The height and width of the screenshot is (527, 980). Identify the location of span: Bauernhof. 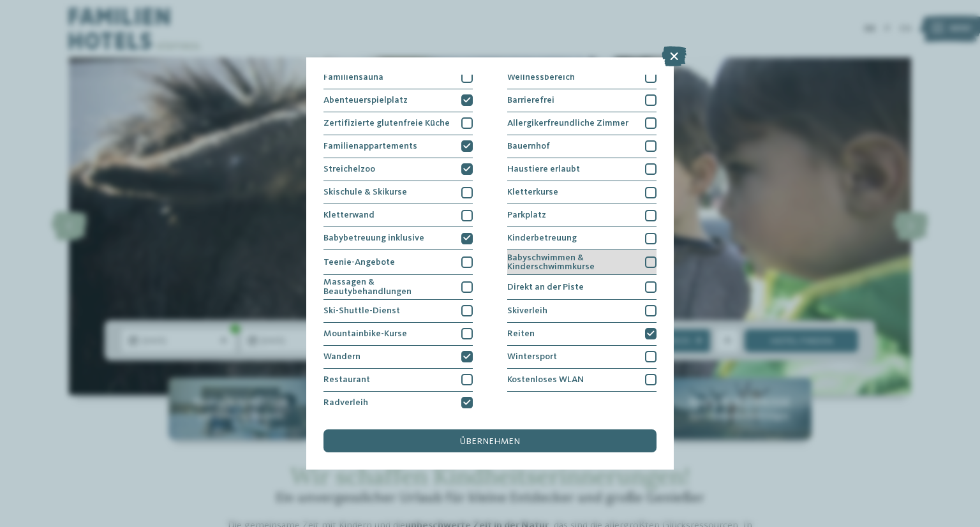
(528, 146).